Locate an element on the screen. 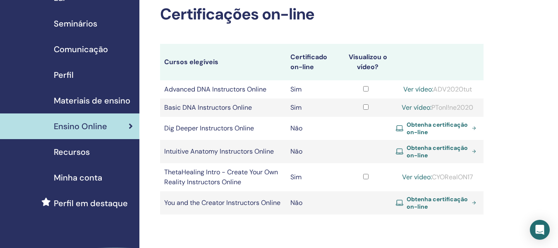  td: Basic DNA Instructors Online is located at coordinates (223, 107).